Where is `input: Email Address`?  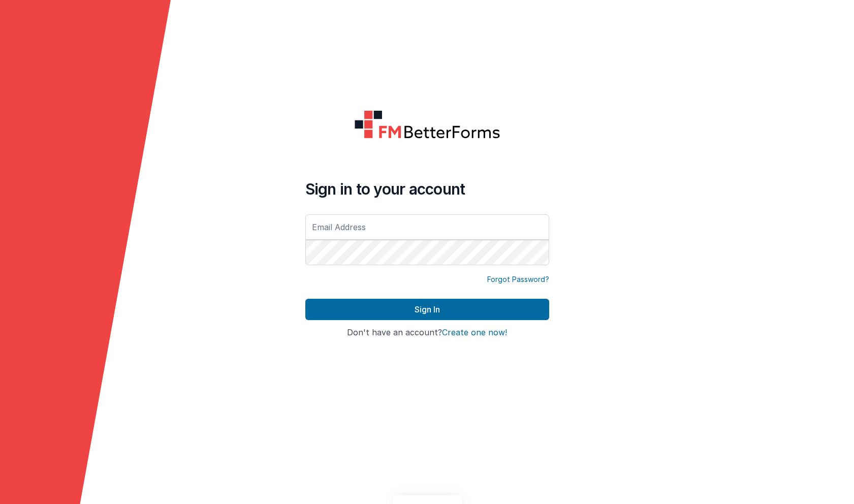 input: Email Address is located at coordinates (427, 227).